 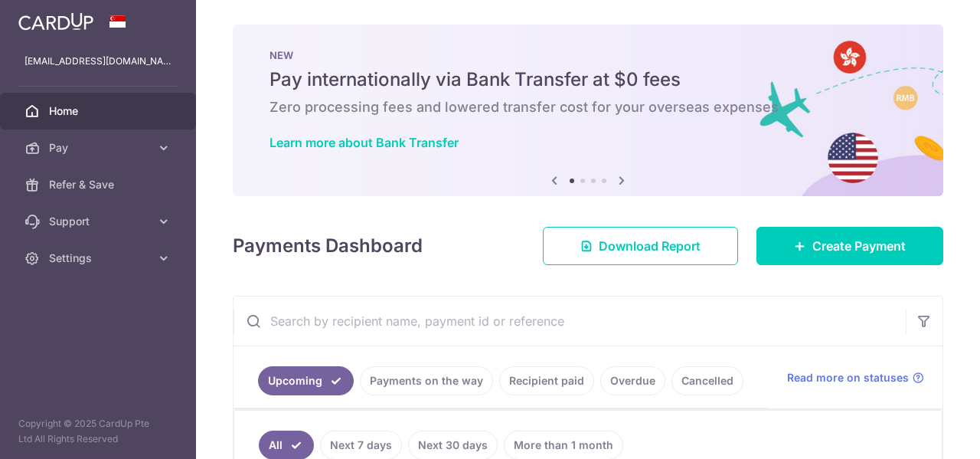 What do you see at coordinates (847, 378) in the screenshot?
I see `span: Read more on statuses` at bounding box center [847, 378].